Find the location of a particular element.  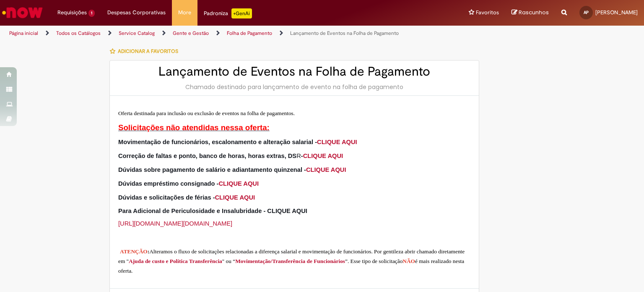

span: 1 is located at coordinates (91, 13).